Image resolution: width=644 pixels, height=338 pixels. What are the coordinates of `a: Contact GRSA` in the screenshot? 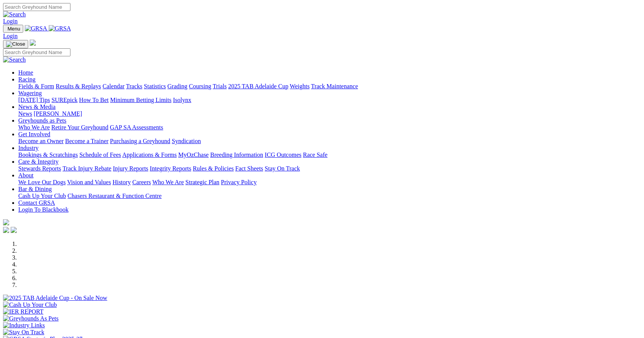 It's located at (37, 202).